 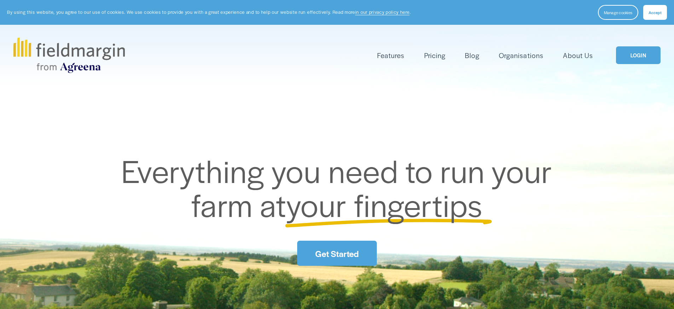 I want to click on a: LOGIN, so click(x=639, y=55).